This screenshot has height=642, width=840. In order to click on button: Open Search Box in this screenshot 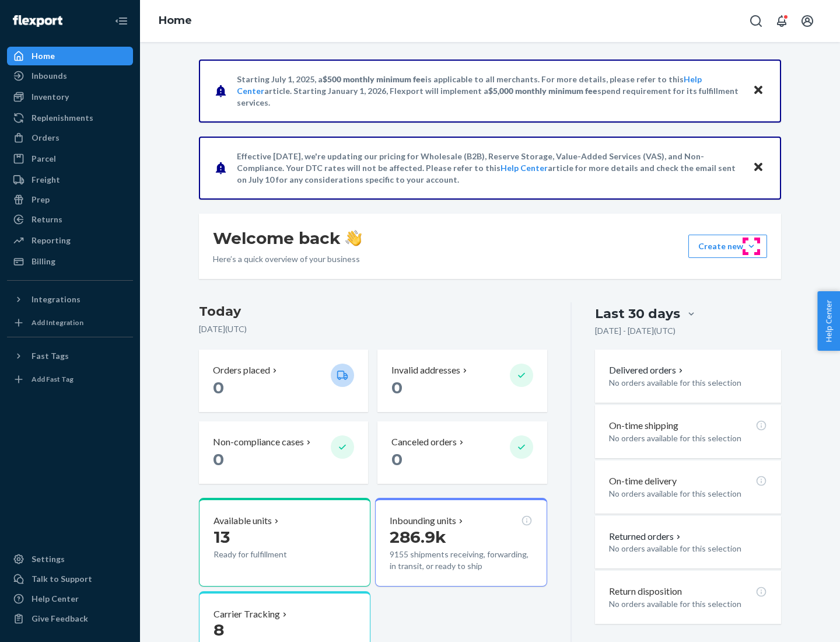, I will do `click(756, 21)`.